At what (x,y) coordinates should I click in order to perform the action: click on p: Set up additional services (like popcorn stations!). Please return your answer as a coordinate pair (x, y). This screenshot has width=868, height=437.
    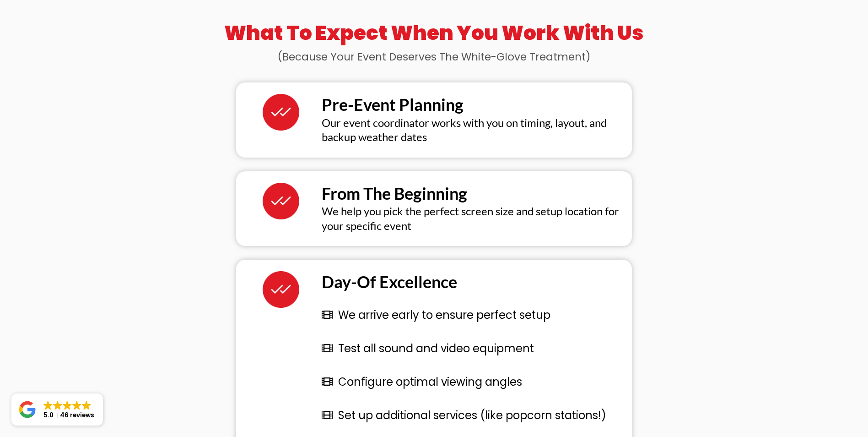
    Looking at the image, I should click on (480, 416).